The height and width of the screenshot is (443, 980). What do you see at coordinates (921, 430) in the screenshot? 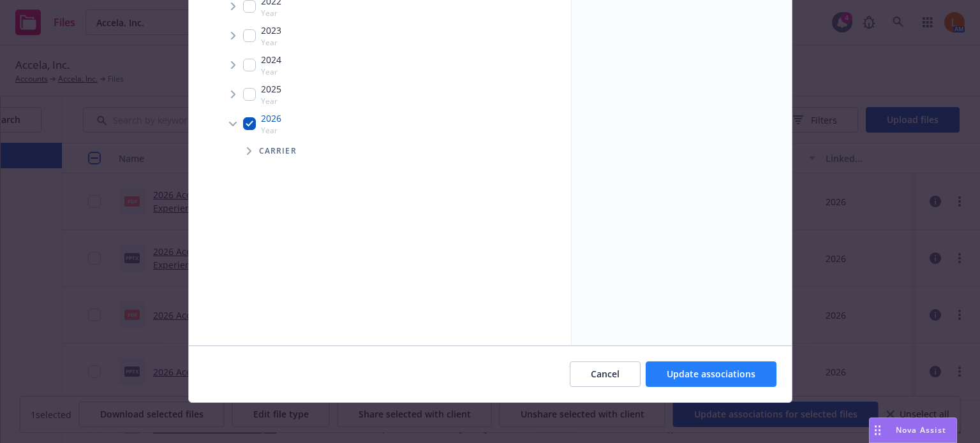
I see `span: Nova Assist` at bounding box center [921, 430].